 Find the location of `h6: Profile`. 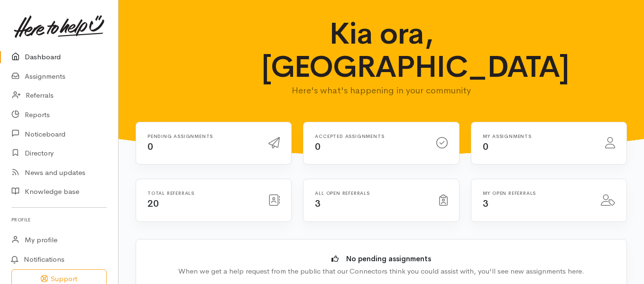

h6: Profile is located at coordinates (59, 219).